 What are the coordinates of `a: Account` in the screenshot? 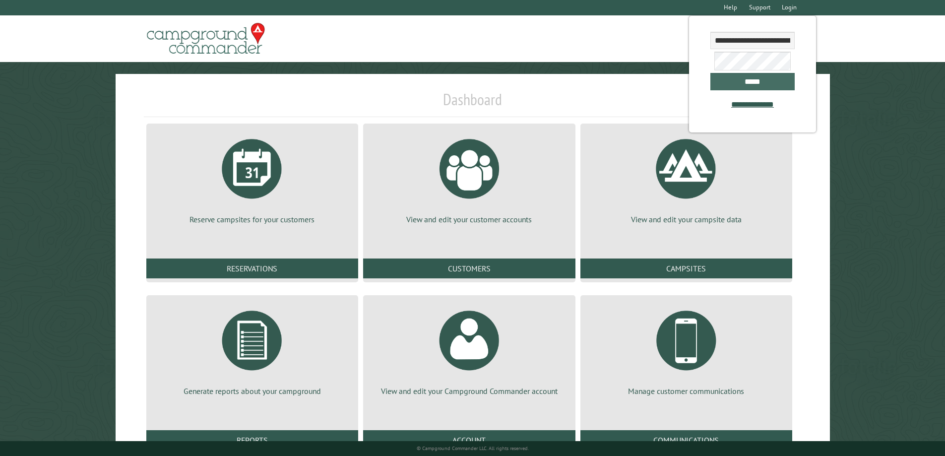 It's located at (469, 440).